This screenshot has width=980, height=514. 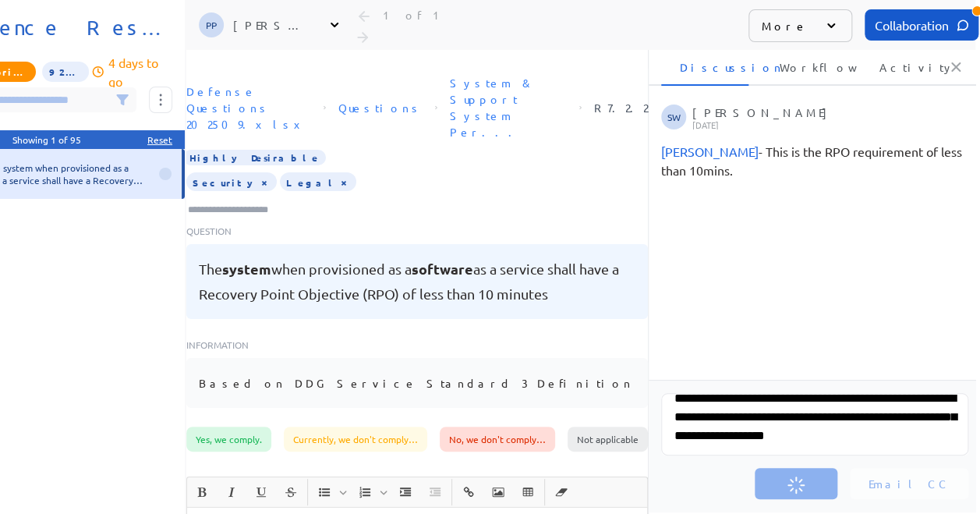 What do you see at coordinates (264, 182) in the screenshot?
I see `button: Tag at index 0 with value Security focussed. Press backspace to remove` at bounding box center [264, 182].